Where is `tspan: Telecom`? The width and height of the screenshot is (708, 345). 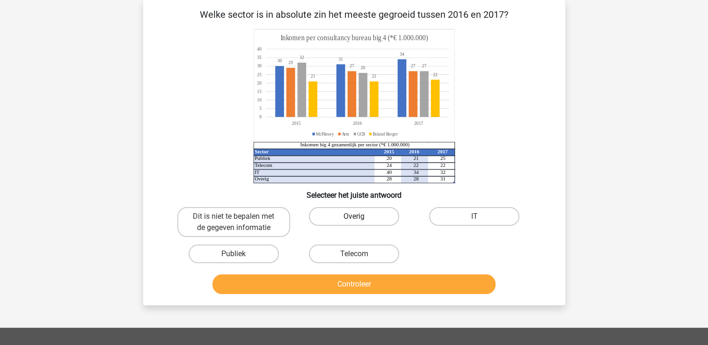 tspan: Telecom is located at coordinates (264, 165).